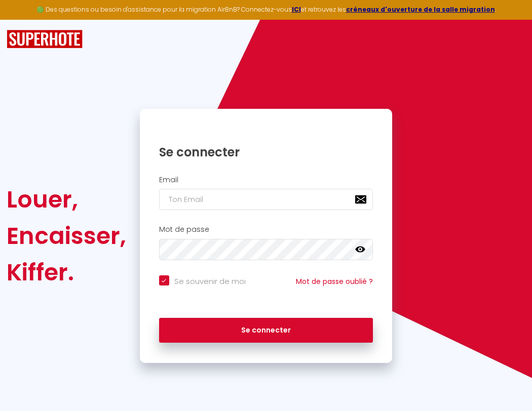  I want to click on h2: Mot de passe, so click(266, 230).